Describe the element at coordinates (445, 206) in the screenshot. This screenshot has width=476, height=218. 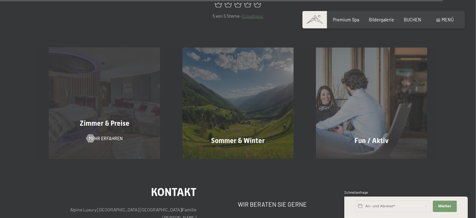
I see `span: Weiter` at that location.